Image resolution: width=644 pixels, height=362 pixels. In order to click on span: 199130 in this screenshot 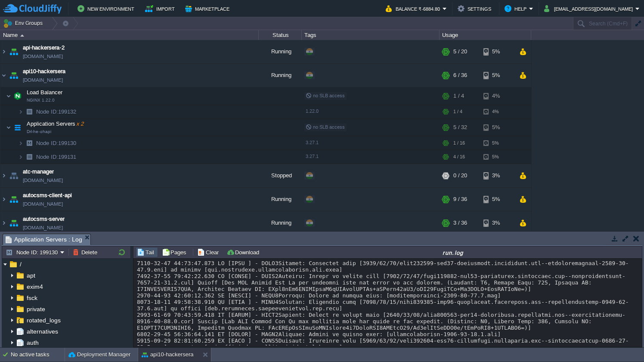, I will do `click(56, 143)`.